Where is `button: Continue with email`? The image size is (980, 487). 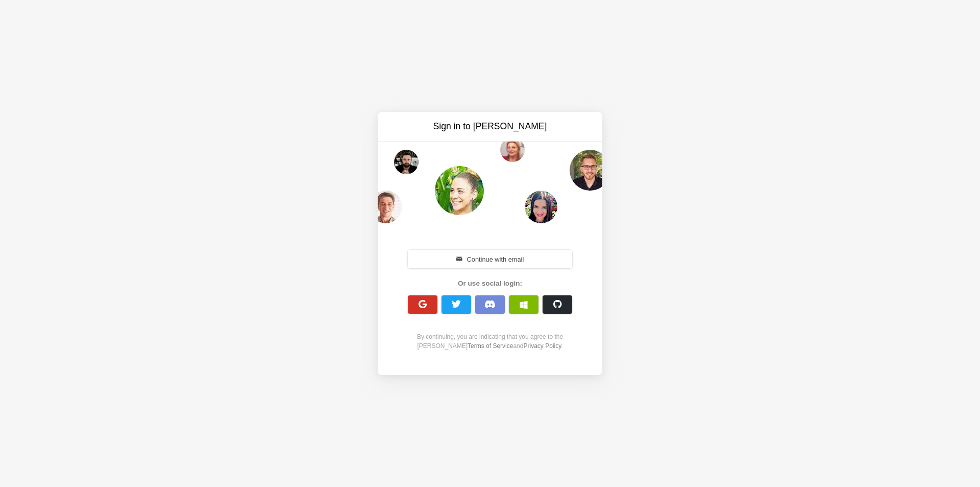
button: Continue with email is located at coordinates (490, 259).